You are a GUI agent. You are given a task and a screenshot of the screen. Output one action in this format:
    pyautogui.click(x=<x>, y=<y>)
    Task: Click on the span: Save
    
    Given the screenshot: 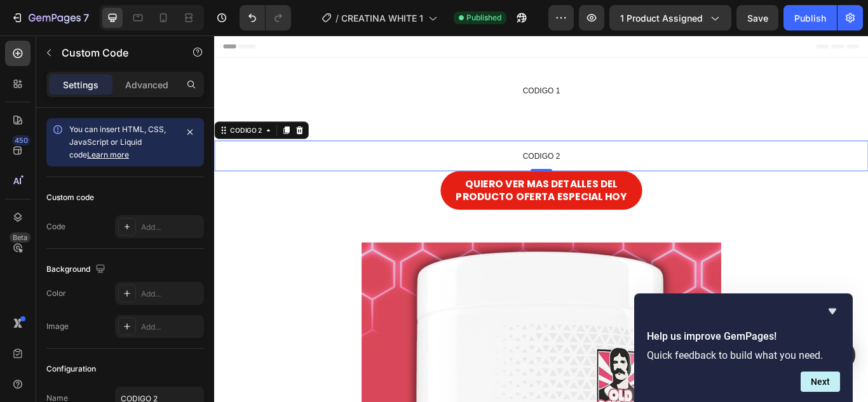 What is the action you would take?
    pyautogui.click(x=757, y=17)
    